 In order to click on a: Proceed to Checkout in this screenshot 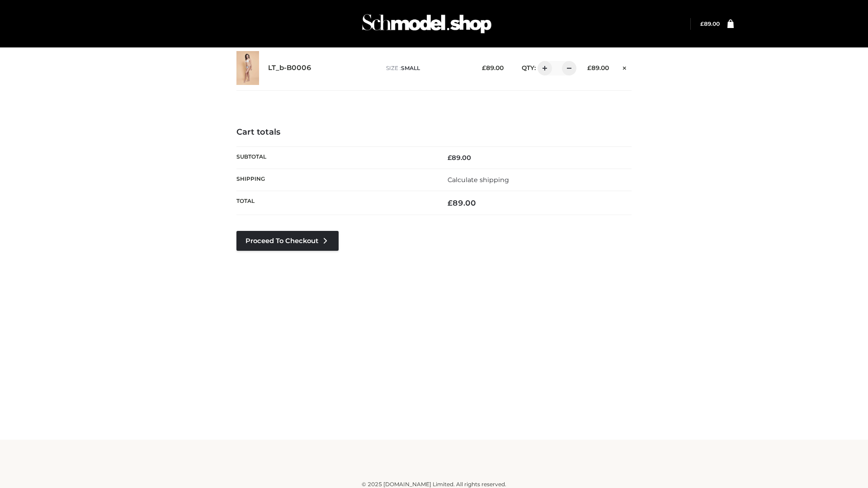, I will do `click(287, 241)`.